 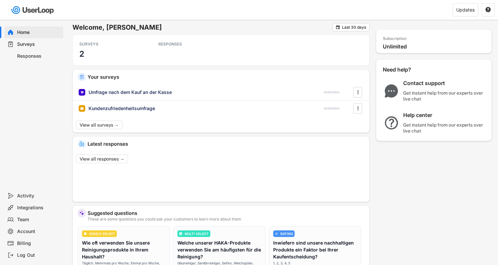 I want to click on div: Billing, so click(x=39, y=243).